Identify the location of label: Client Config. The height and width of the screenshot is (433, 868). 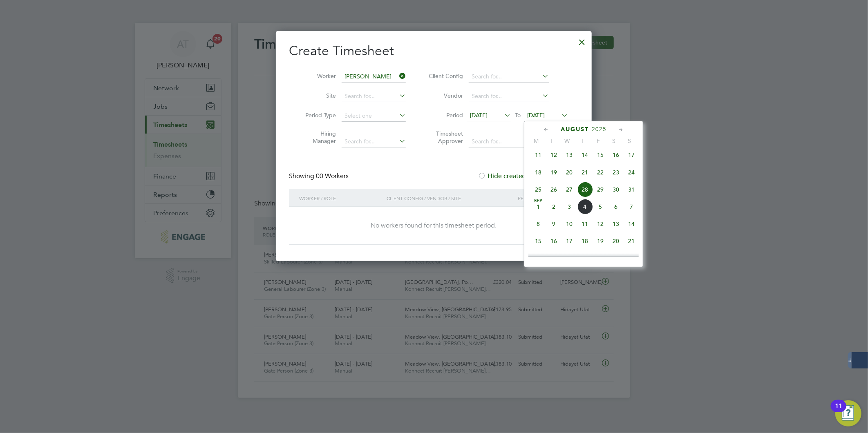
(444, 76).